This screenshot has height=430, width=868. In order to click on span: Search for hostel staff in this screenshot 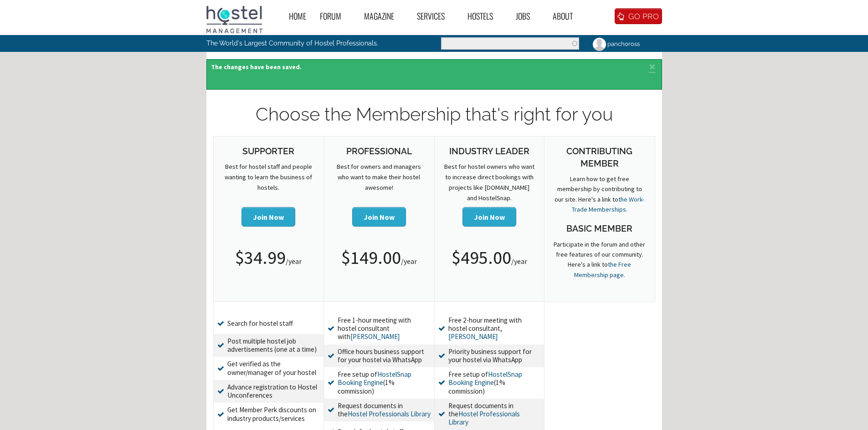, I will do `click(274, 323)`.